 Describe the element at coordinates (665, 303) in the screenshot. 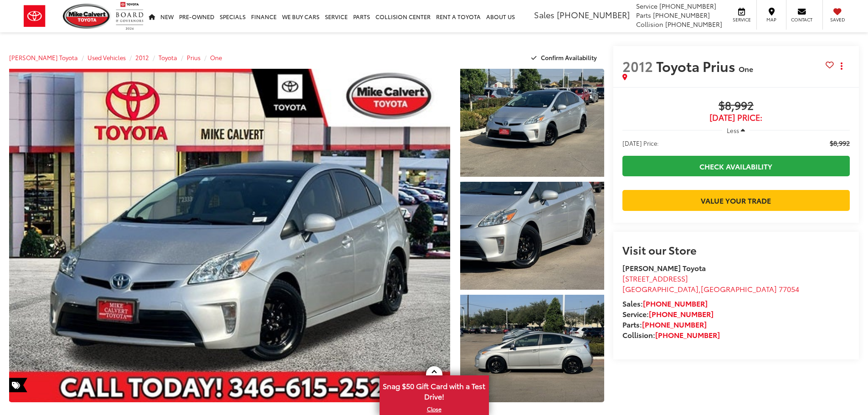

I see `strong: Sales:` at that location.